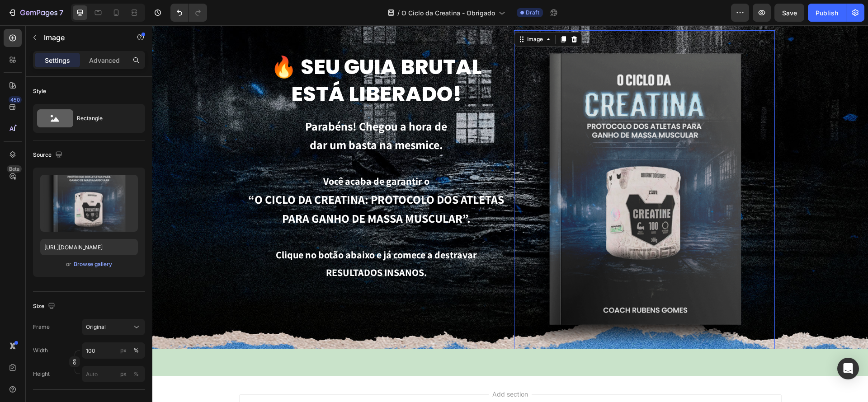 Image resolution: width=868 pixels, height=402 pixels. What do you see at coordinates (41, 374) in the screenshot?
I see `label: Height` at bounding box center [41, 374].